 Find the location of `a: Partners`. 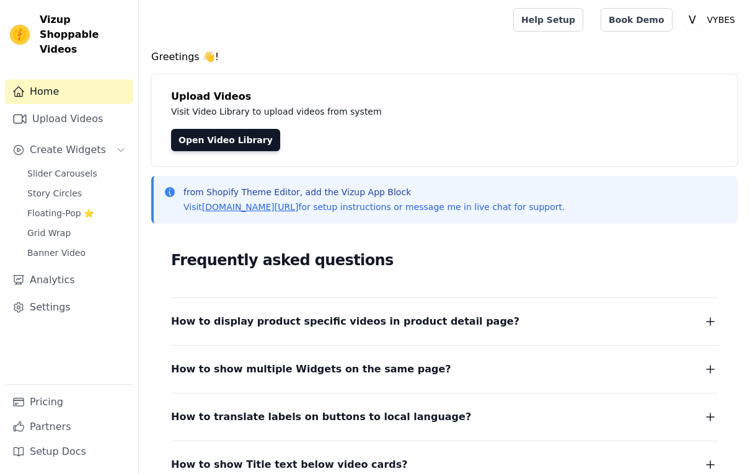

a: Partners is located at coordinates (69, 427).